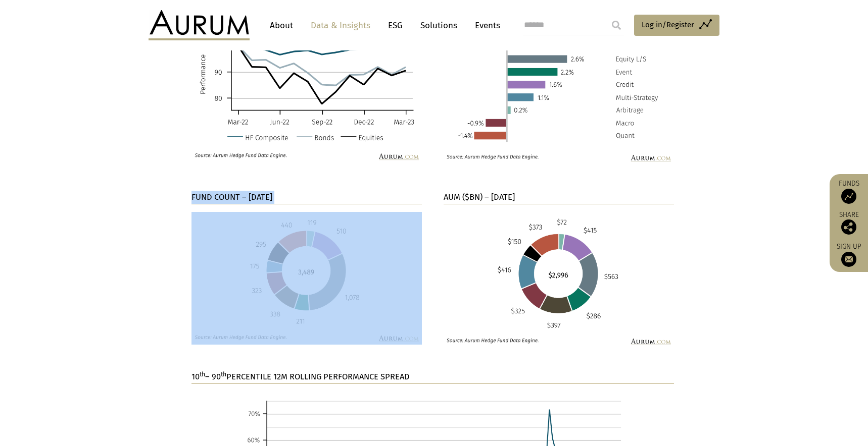  I want to click on a: Funds, so click(848, 192).